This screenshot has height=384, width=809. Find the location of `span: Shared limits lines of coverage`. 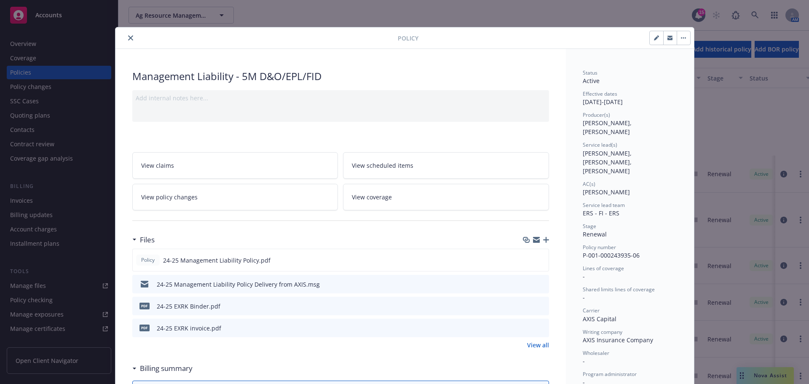

span: Shared limits lines of coverage is located at coordinates (619, 289).